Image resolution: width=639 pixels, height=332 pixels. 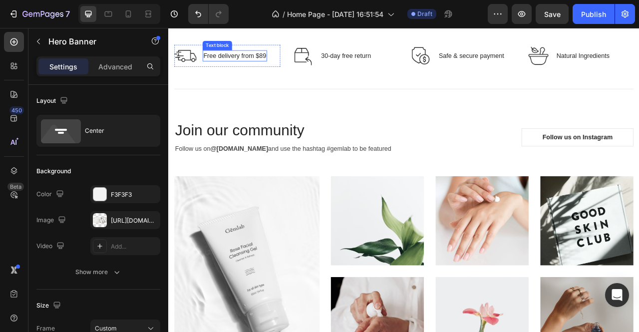 What do you see at coordinates (594, 14) in the screenshot?
I see `div: Publish` at bounding box center [594, 14].